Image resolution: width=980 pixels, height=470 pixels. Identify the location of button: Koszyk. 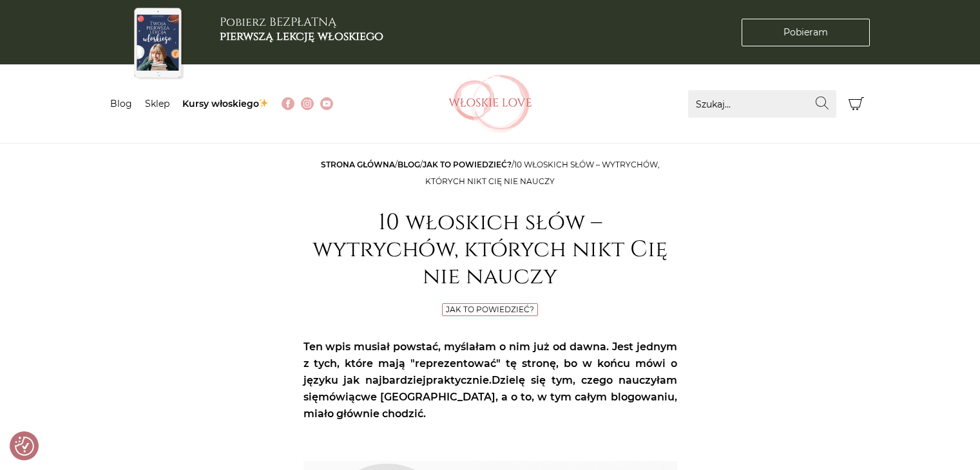
(857, 104).